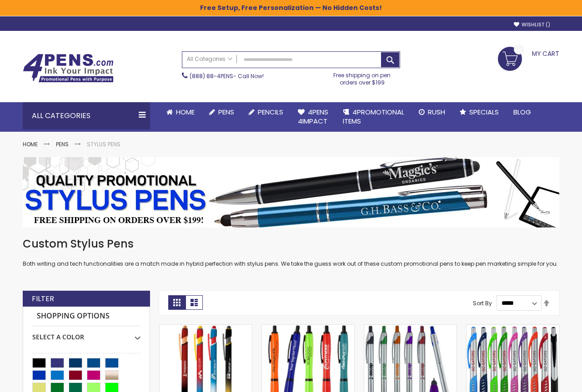  What do you see at coordinates (43, 299) in the screenshot?
I see `strong: Filter` at bounding box center [43, 299].